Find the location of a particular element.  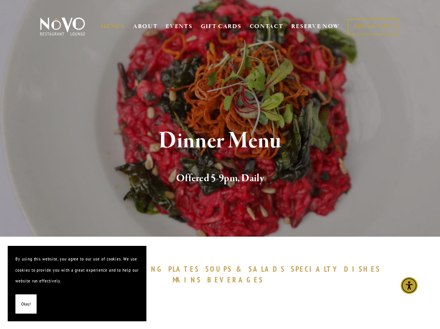

p: By using this website, you agree to our use of cookies. We use cookies to provide you with a grea... is located at coordinates (77, 270).